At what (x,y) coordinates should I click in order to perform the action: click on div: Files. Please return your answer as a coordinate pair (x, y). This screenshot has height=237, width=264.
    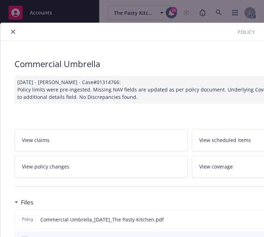
    Looking at the image, I should click on (24, 203).